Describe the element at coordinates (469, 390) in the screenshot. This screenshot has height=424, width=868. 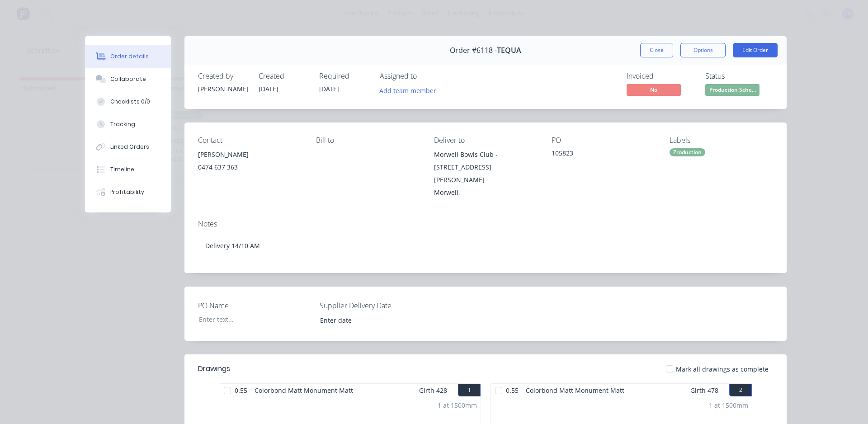
I see `button: 1` at that location.